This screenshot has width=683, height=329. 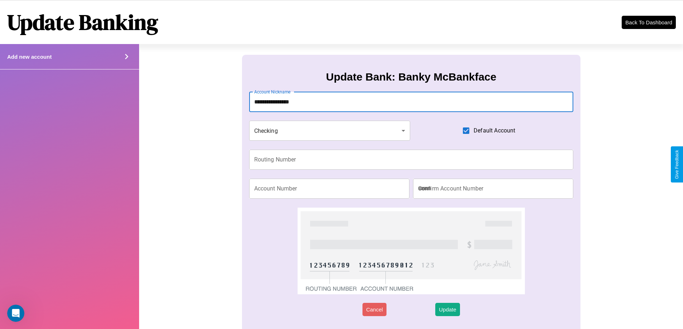 I want to click on img: check, so click(x=411, y=251).